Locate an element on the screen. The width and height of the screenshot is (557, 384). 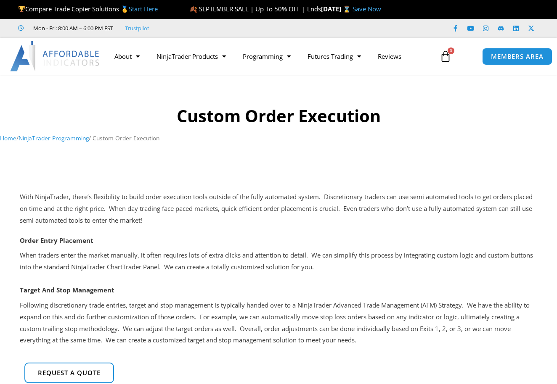
span: Compare Trade Copier Solutions 🥇 is located at coordinates (88, 9).